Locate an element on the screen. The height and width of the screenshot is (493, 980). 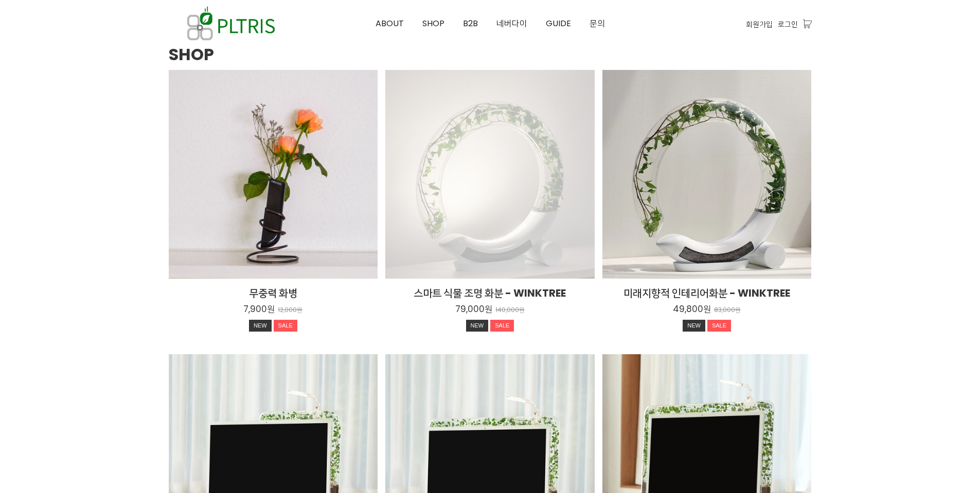
a: 홈 is located at coordinates (36, 339).